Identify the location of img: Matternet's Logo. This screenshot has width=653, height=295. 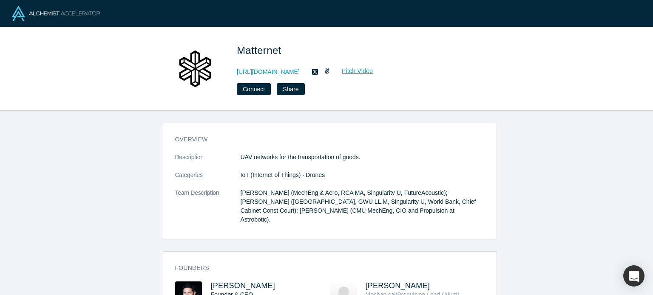
(195, 69).